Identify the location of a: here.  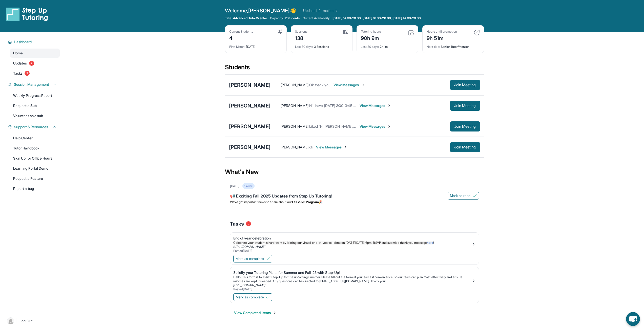
(430, 243).